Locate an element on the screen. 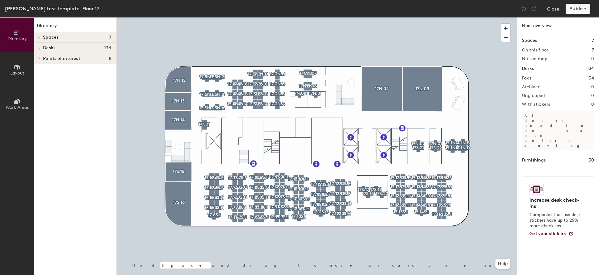 This screenshot has width=599, height=275. span: Work Areas is located at coordinates (17, 107).